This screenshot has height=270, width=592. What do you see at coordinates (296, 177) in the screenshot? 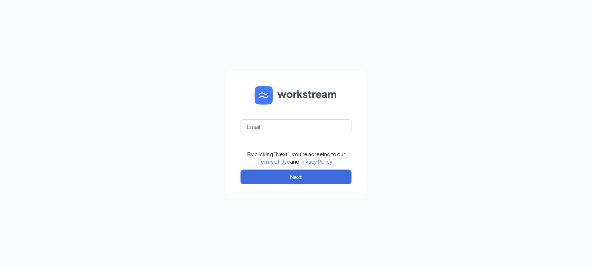
I see `button: Next` at bounding box center [296, 177].